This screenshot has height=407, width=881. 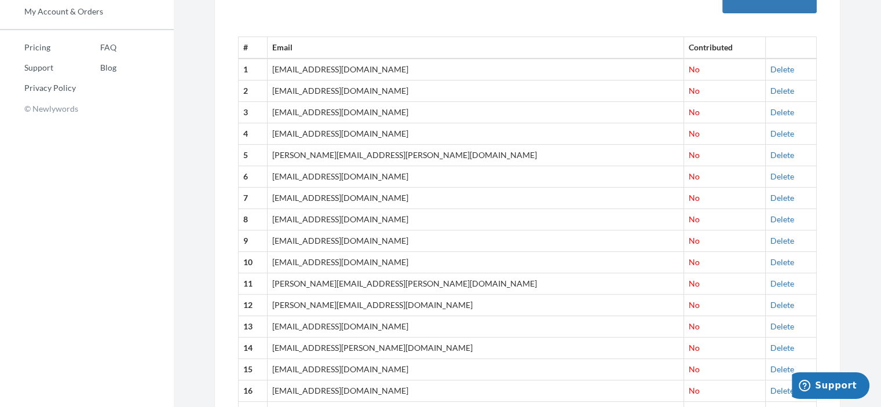 I want to click on th: 1, so click(x=253, y=69).